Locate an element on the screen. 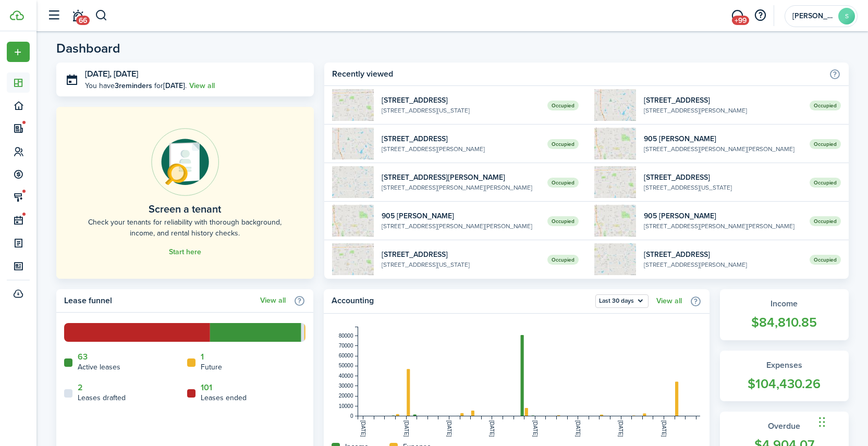 The image size is (868, 446). button: Open resource center is located at coordinates (760, 16).